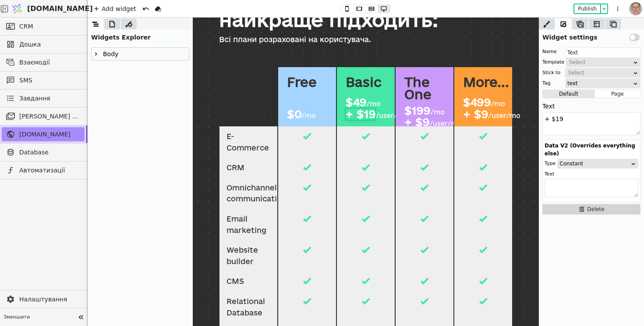 The width and height of the screenshot is (644, 326). I want to click on a: Взаємодії, so click(43, 62).